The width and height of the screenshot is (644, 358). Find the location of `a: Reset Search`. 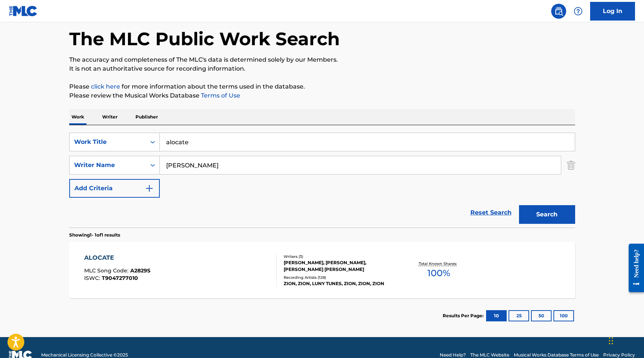

a: Reset Search is located at coordinates (491, 213).